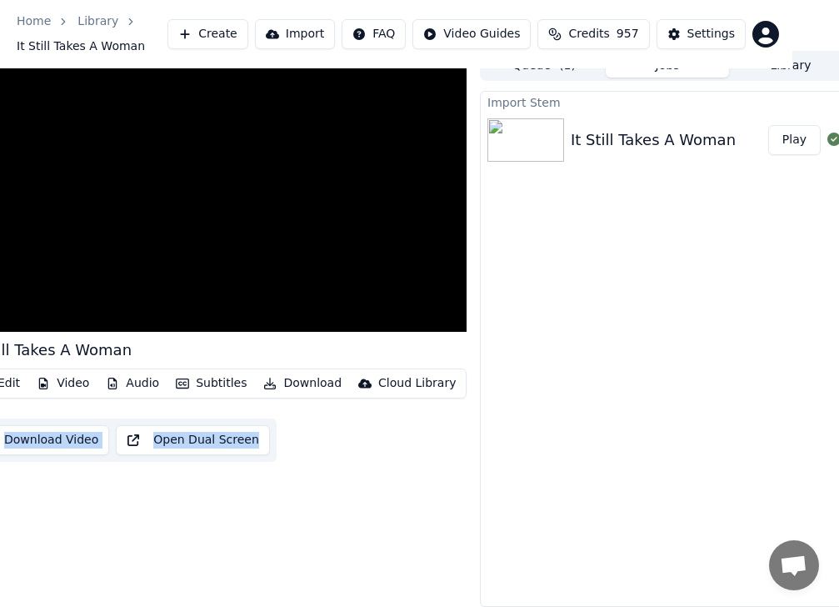 The image size is (839, 607). I want to click on button: Settings, so click(701, 34).